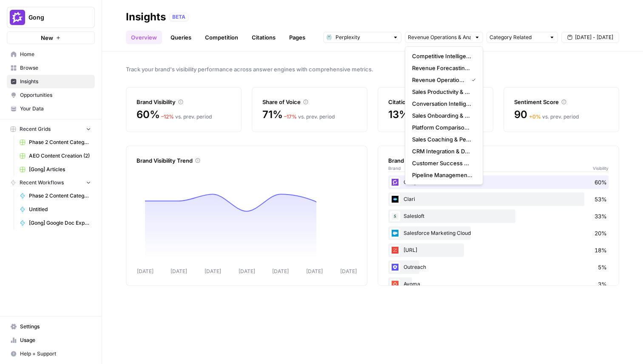 Image resolution: width=643 pixels, height=364 pixels. I want to click on span: – 12 %, so click(168, 116).